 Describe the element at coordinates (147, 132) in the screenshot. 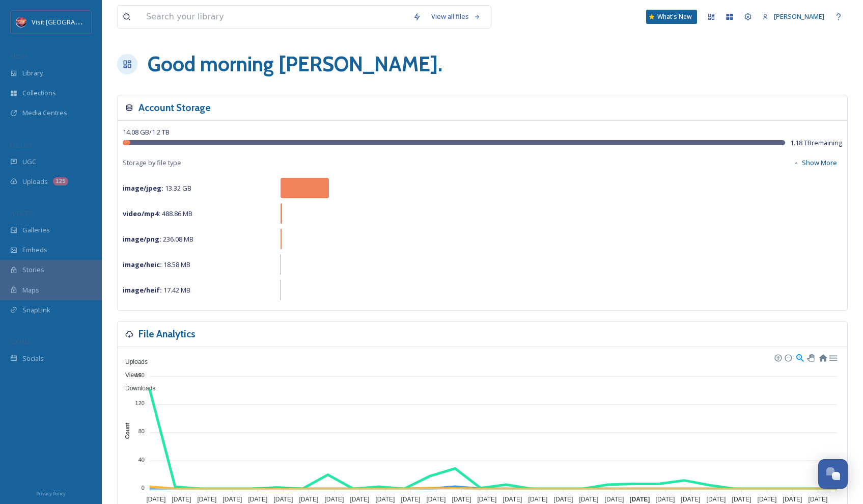

I see `span: 14.08 GB / 1.2 TB` at that location.